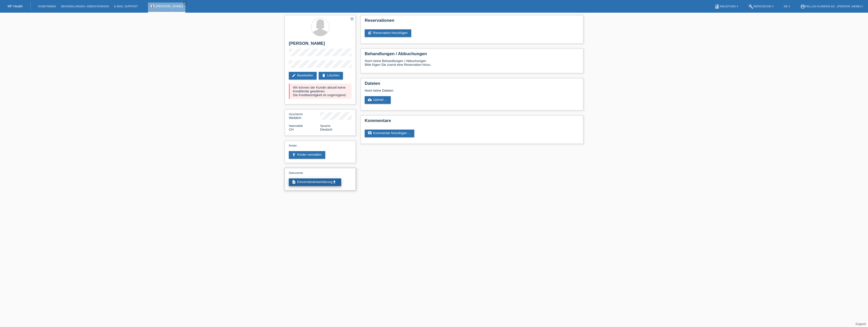  Describe the element at coordinates (293, 146) in the screenshot. I see `span: Kinder` at that location.